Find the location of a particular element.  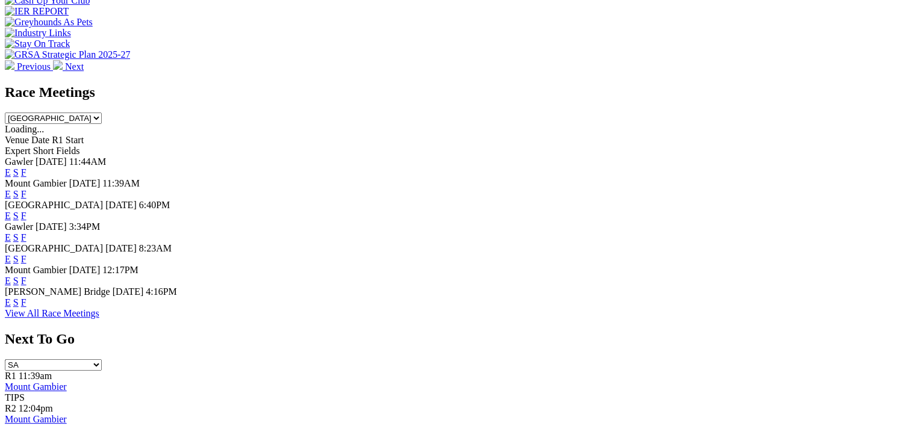

img: Stay On Track is located at coordinates (37, 44).